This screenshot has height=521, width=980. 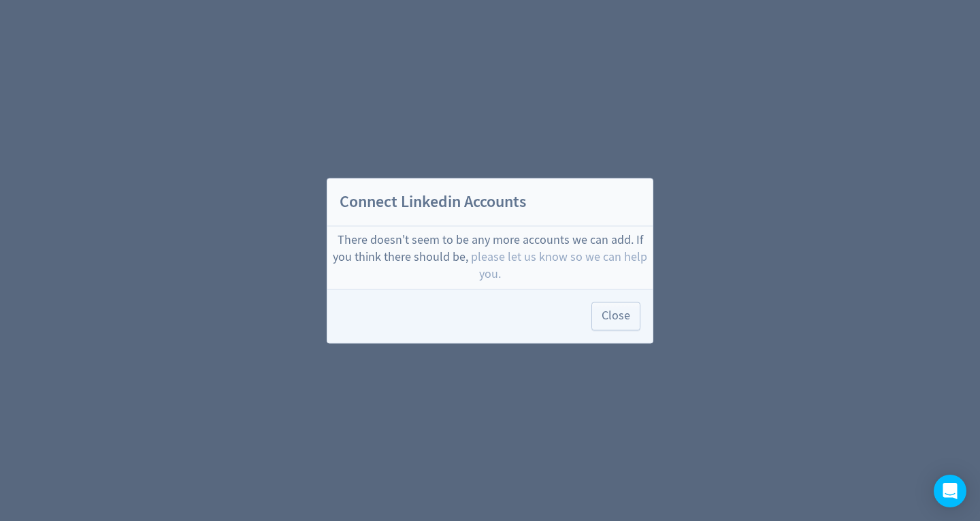 I want to click on div: Open Intercom Messenger, so click(x=950, y=491).